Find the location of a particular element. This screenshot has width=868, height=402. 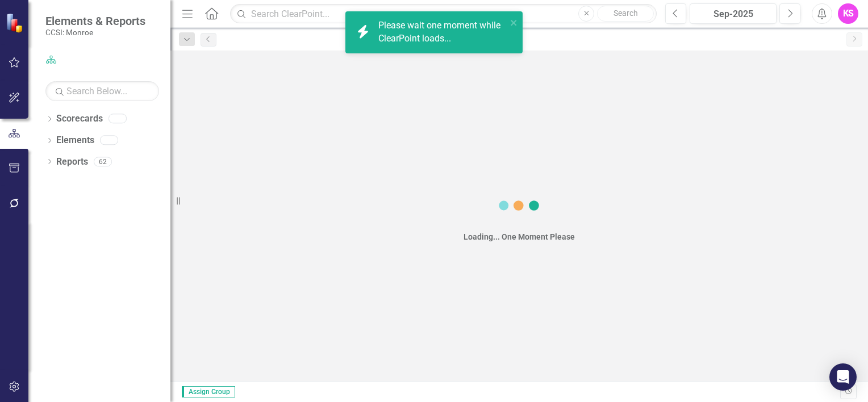

button: KS is located at coordinates (848, 13).